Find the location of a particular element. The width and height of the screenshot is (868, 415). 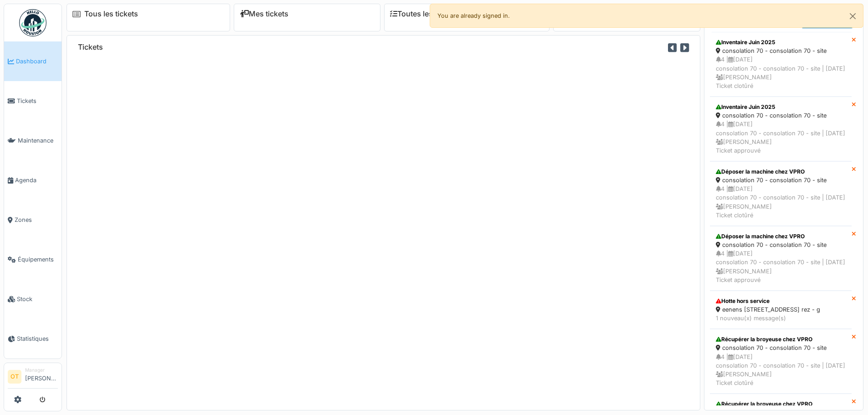

a: Équipements is located at coordinates (33, 259).